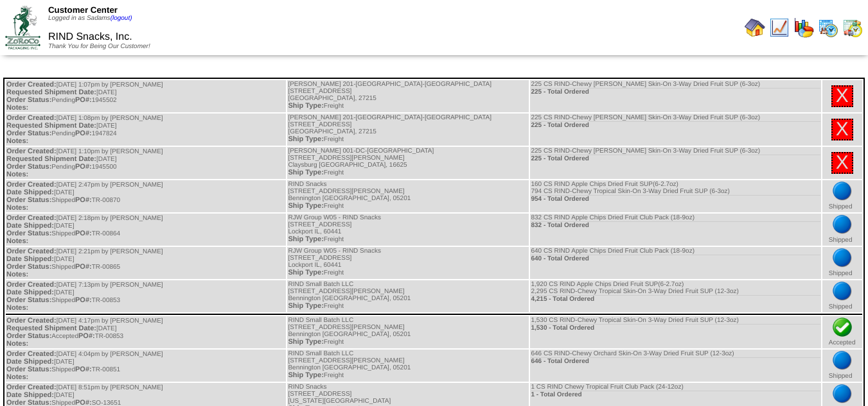 This screenshot has height=406, width=868. Describe the element at coordinates (675, 299) in the screenshot. I see `div: 4,215 - Total Ordered` at that location.